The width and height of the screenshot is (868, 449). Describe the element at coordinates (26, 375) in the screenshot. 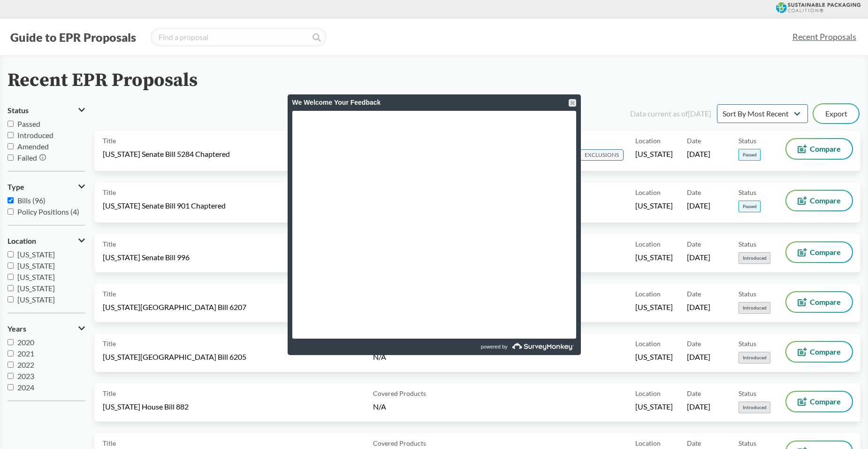

I see `span: 2023` at that location.